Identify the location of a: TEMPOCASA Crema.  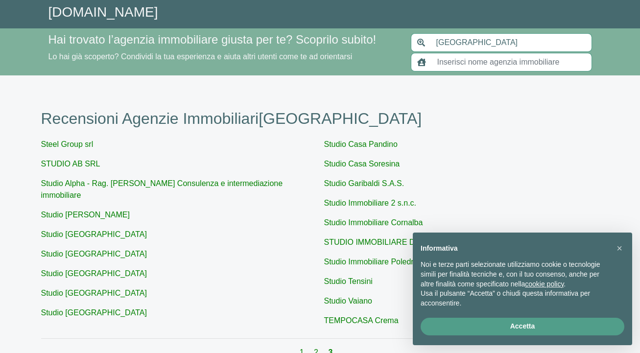
(361, 320).